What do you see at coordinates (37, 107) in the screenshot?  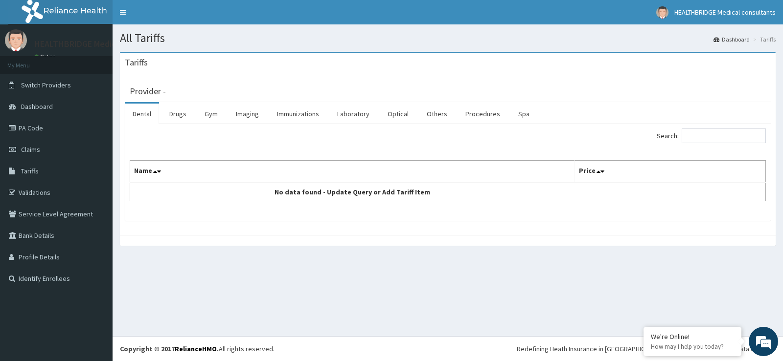 I see `span: Dashboard` at bounding box center [37, 107].